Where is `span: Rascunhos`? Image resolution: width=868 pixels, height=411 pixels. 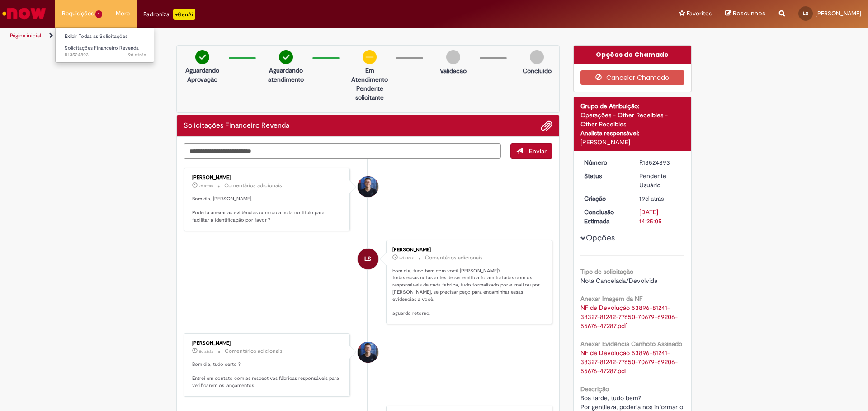 span: Rascunhos is located at coordinates (749, 13).